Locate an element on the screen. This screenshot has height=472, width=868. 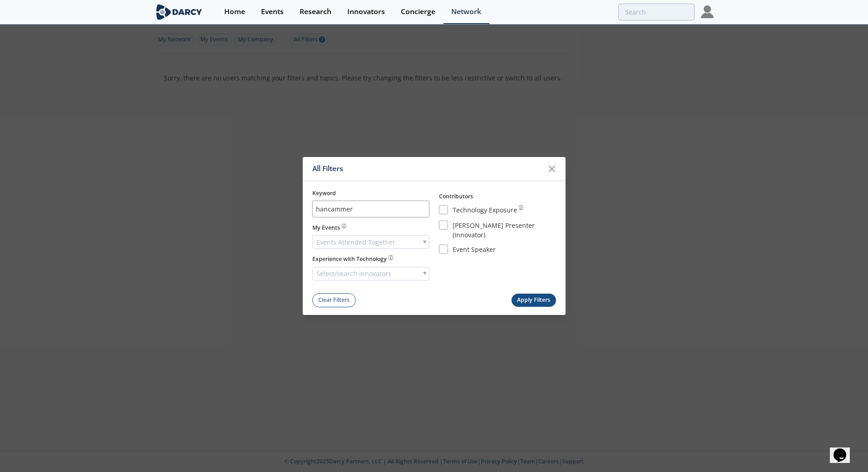
span: Contributors is located at coordinates (456, 196).